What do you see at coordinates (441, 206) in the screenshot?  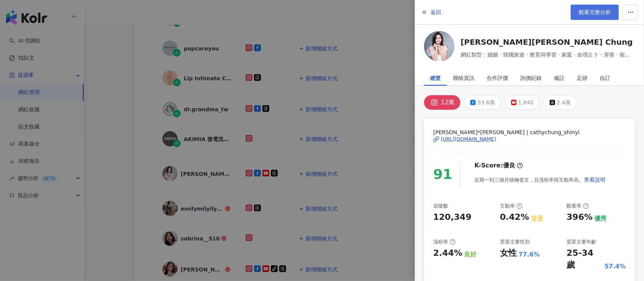 I see `div: 追蹤數` at bounding box center [441, 206].